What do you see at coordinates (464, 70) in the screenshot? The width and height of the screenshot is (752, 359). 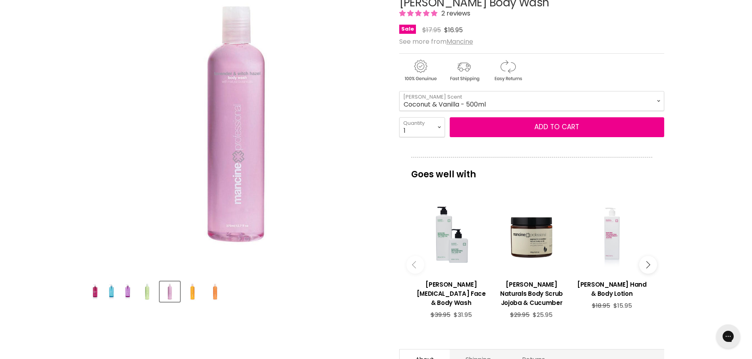 I see `img: shipping.gif` at bounding box center [464, 70].